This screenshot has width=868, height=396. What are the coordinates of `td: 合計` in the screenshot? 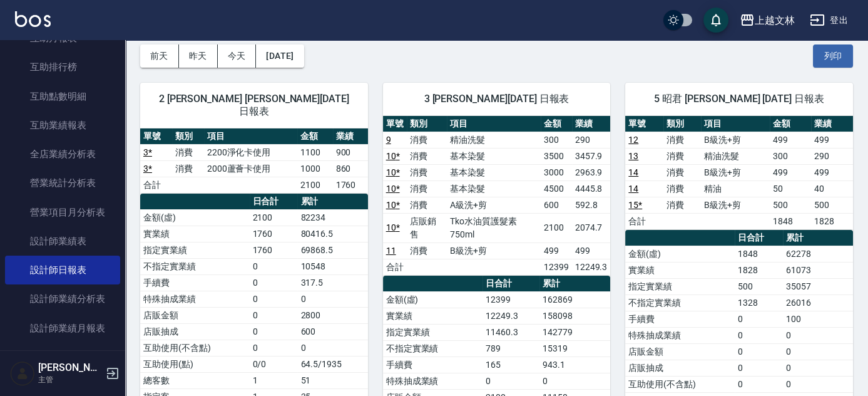 It's located at (644, 221).